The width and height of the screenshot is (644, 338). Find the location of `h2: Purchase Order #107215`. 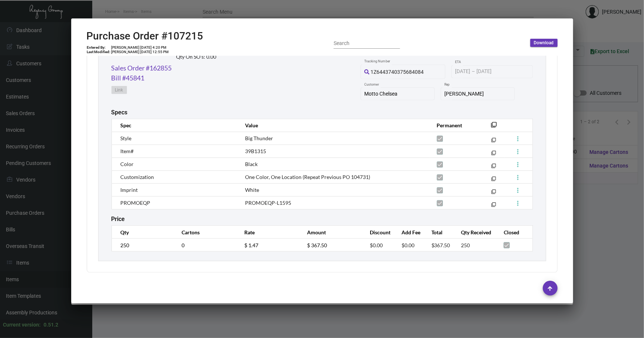

h2: Purchase Order #107215 is located at coordinates (145, 36).